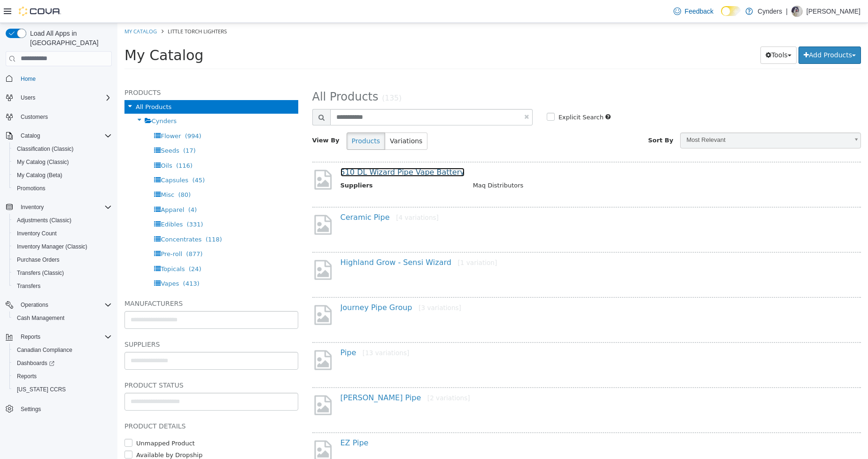 The width and height of the screenshot is (868, 459). Describe the element at coordinates (31, 188) in the screenshot. I see `span: Promotions` at that location.